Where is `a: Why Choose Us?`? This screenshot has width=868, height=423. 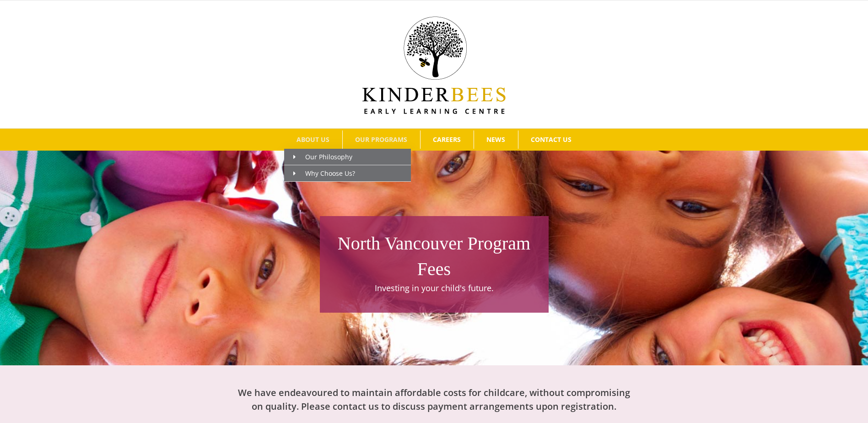
a: Why Choose Us? is located at coordinates (347, 174).